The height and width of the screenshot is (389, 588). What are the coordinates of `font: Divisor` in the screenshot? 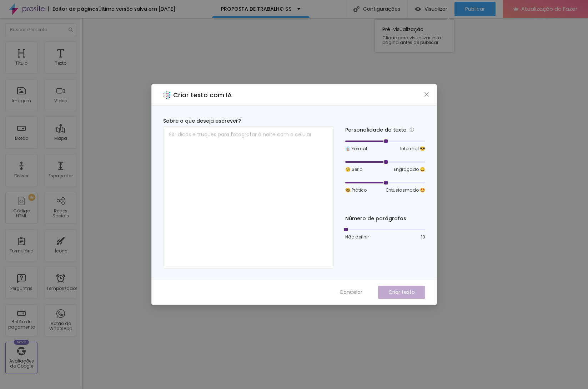 It's located at (22, 175).